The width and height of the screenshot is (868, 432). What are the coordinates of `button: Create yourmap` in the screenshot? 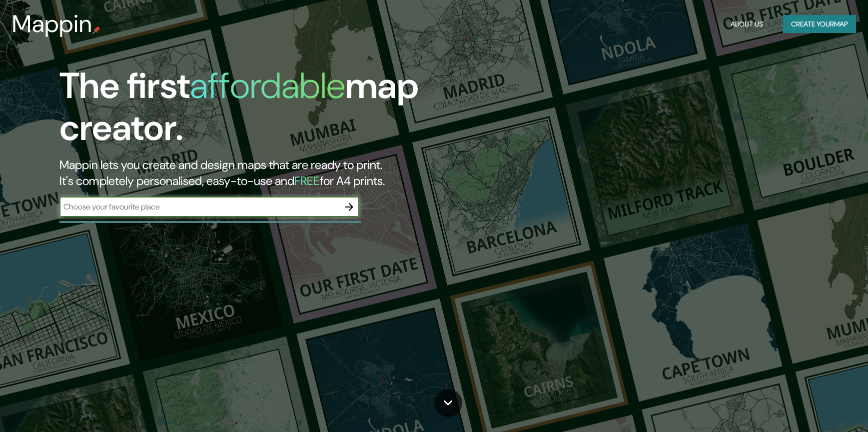 It's located at (819, 24).